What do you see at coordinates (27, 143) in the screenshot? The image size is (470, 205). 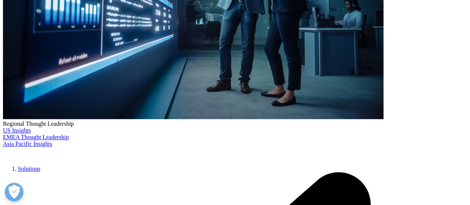 I see `span: Asia Pacific Insights` at bounding box center [27, 143].